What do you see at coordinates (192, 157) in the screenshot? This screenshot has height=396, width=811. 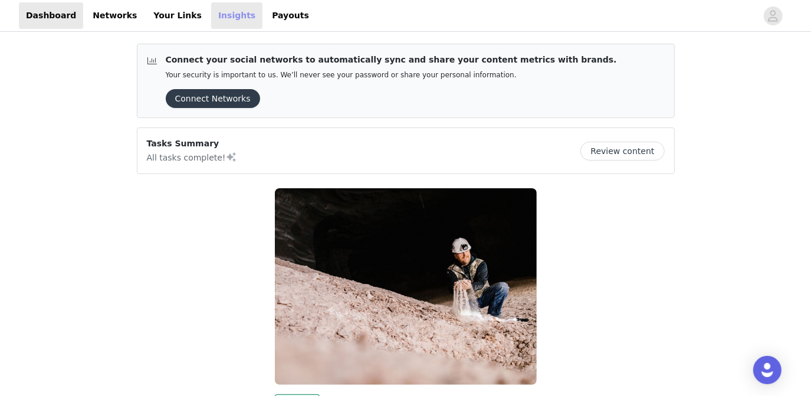 I see `p: All tasks complete!` at bounding box center [192, 157].